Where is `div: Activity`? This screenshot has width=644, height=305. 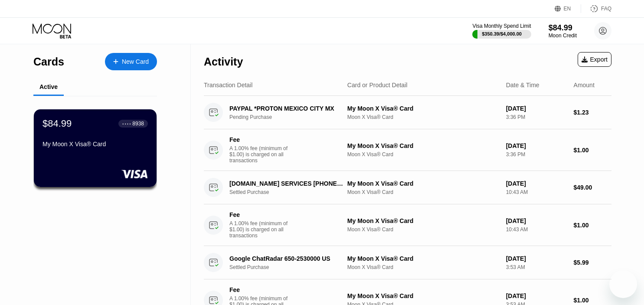 div: Activity is located at coordinates (223, 62).